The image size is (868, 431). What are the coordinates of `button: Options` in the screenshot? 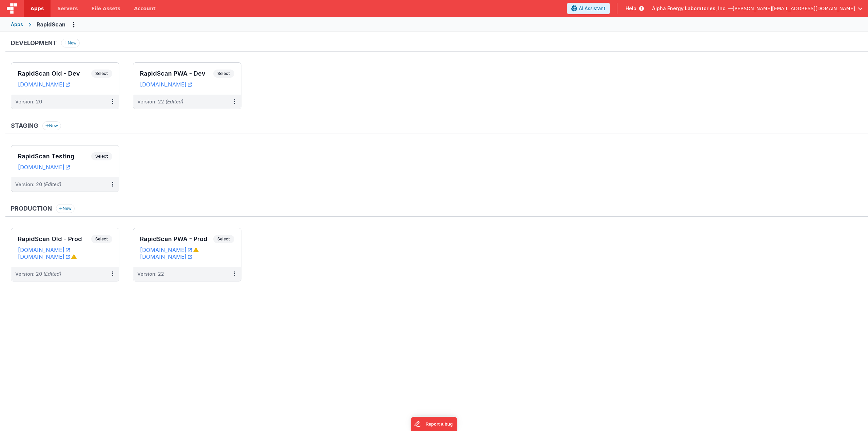 It's located at (73, 24).